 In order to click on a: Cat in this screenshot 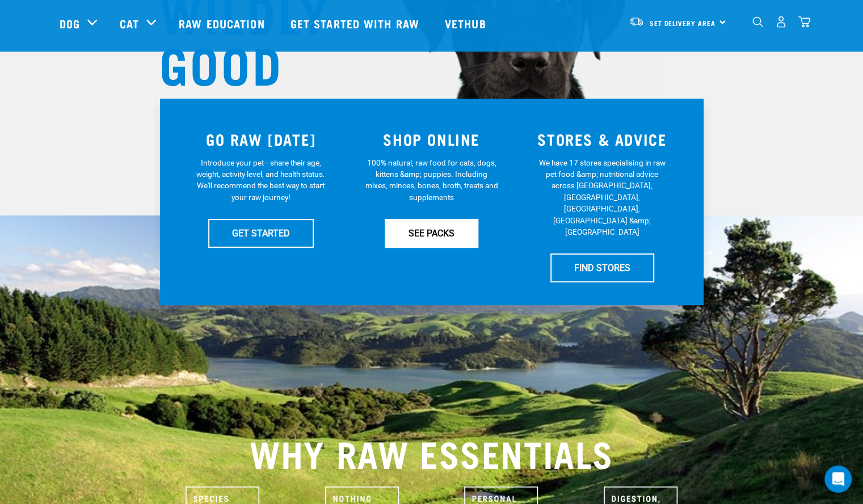, I will do `click(129, 23)`.